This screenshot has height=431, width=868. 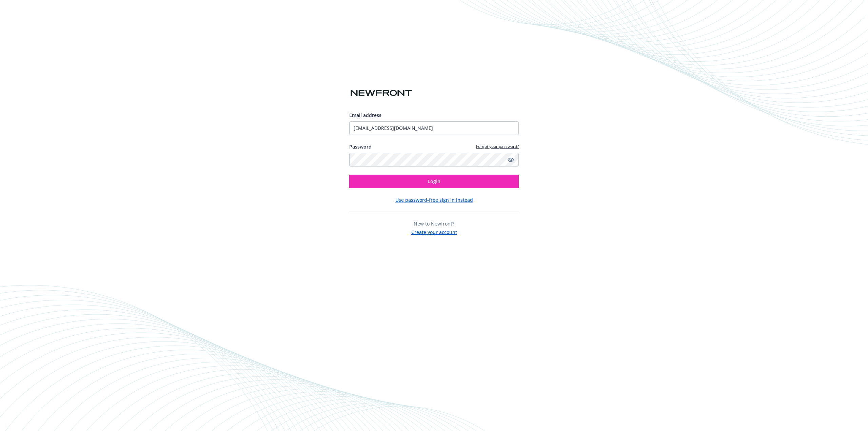 I want to click on input: Enter your email, so click(x=434, y=128).